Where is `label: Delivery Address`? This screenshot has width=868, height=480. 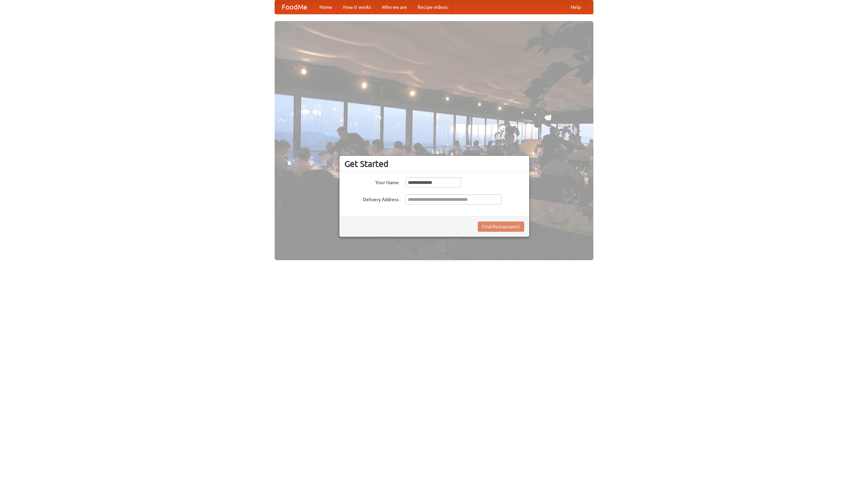
label: Delivery Address is located at coordinates (372, 198).